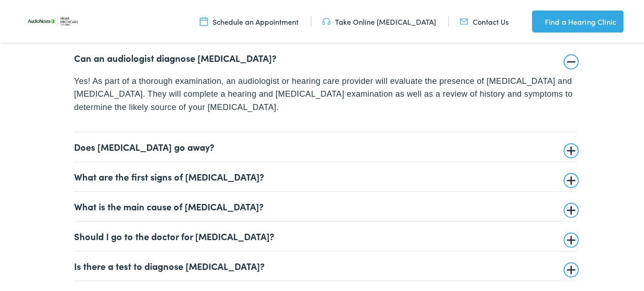 The width and height of the screenshot is (644, 291). Describe the element at coordinates (323, 93) in the screenshot. I see `span: Yes! As part of a thorough examination, an audiologist or hearing care provider will evaluate the...` at that location.